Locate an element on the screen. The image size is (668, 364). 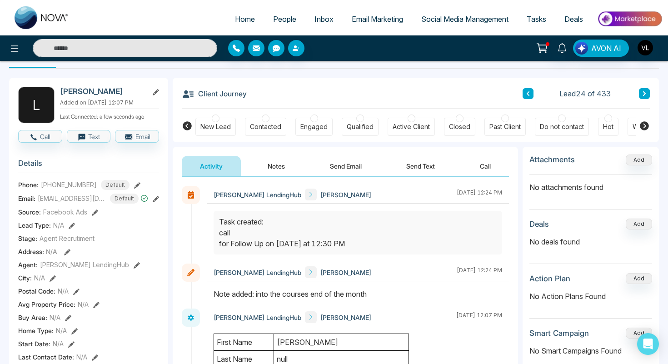
img: Nova CRM Logo is located at coordinates (42, 18).